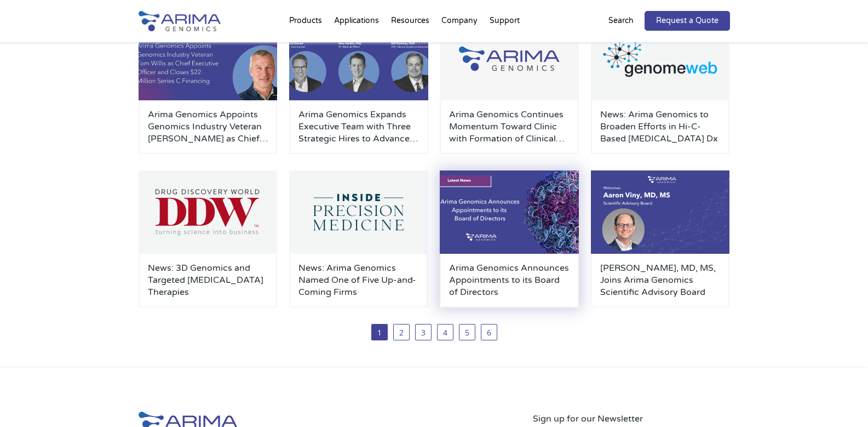 The width and height of the screenshot is (868, 427). Describe the element at coordinates (510, 127) in the screenshot. I see `a: Arima Genomics Continues Momentum Toward Clinic with Formation of Clinical Advisory Board` at that location.